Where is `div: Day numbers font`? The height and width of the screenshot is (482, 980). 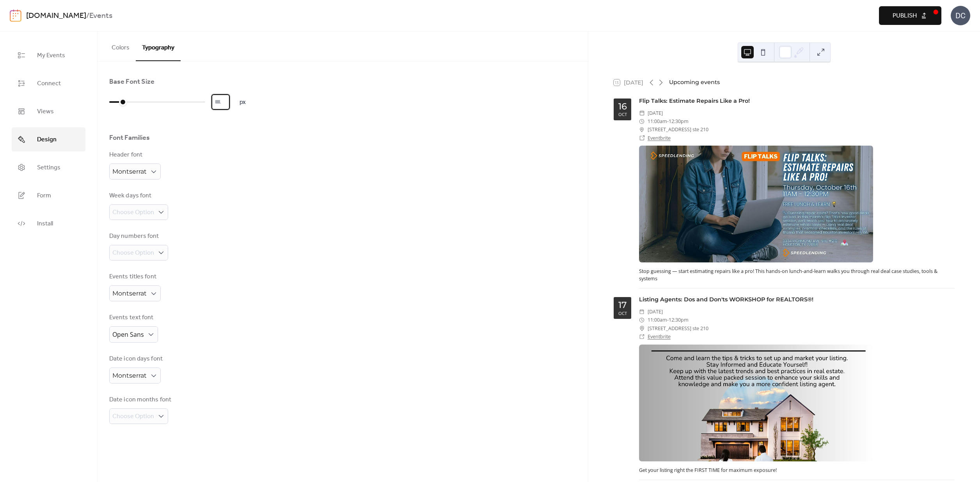
div: Day numbers font is located at coordinates (138, 236).